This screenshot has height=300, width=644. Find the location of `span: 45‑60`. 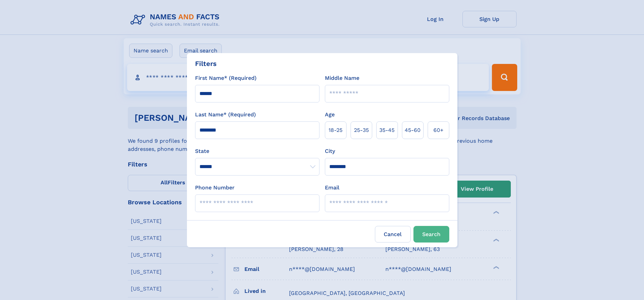

span: 45‑60 is located at coordinates (412, 131).